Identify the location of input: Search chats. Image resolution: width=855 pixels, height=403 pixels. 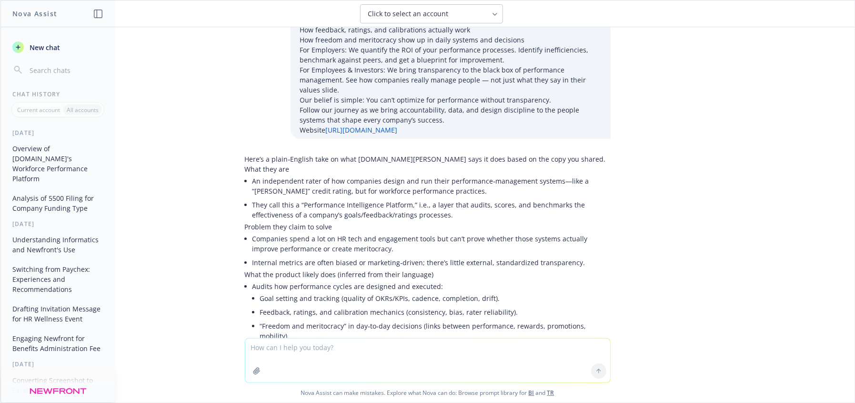
(65, 70).